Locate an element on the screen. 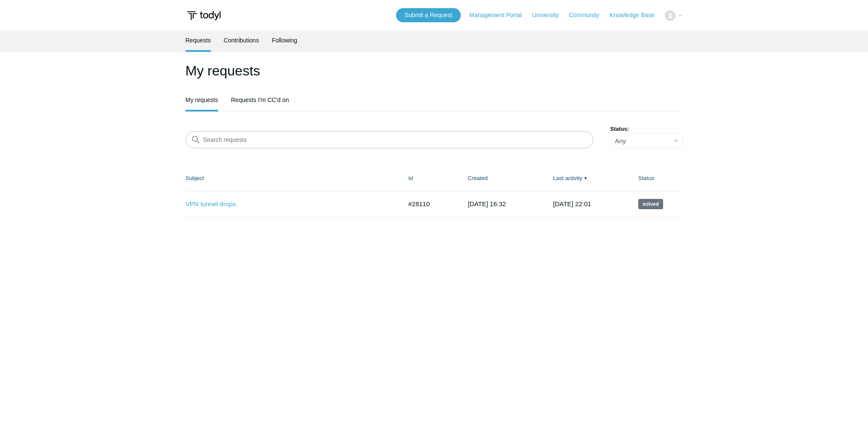 This screenshot has width=868, height=427. th: Subject is located at coordinates (293, 178).